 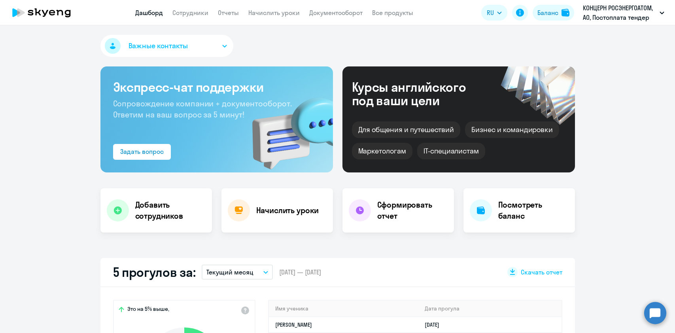 I want to click on div: Курсы английского под ваши цели, so click(x=419, y=94).